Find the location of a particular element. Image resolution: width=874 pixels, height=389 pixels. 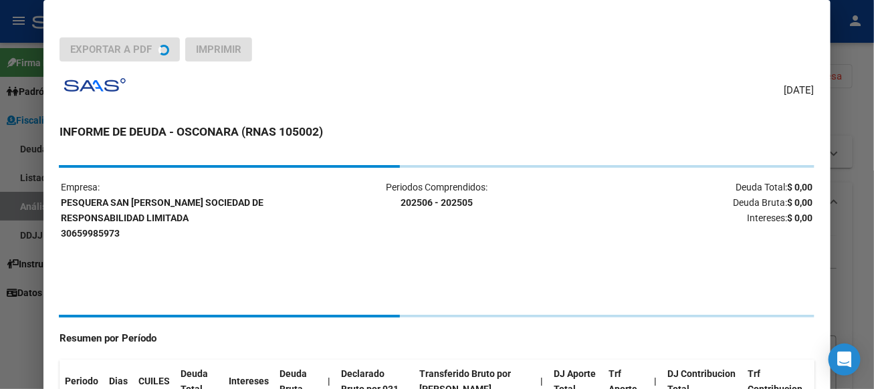

span: Exportar a PDF is located at coordinates (111, 50).